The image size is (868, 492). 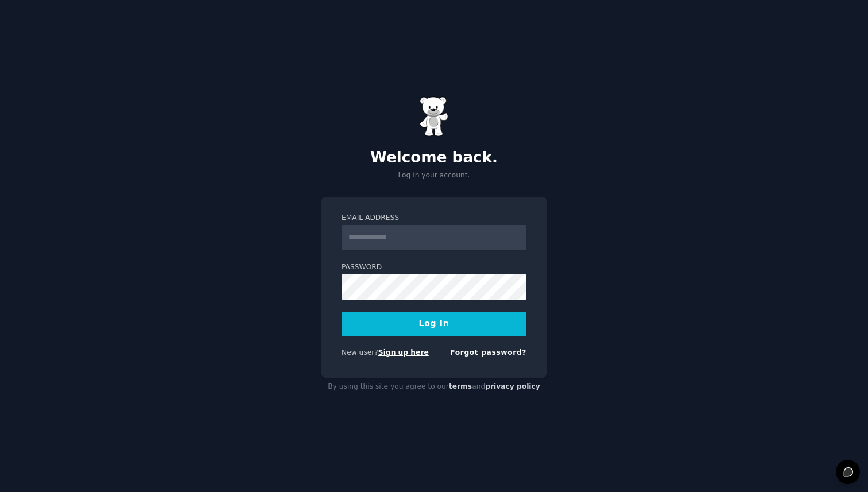 What do you see at coordinates (434, 117) in the screenshot?
I see `img: Gummy Bear` at bounding box center [434, 117].